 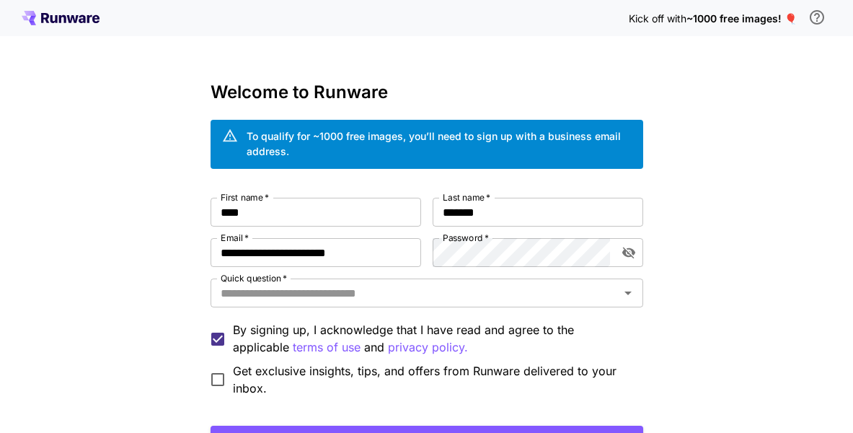 What do you see at coordinates (467, 197) in the screenshot?
I see `label: Last name` at bounding box center [467, 197].